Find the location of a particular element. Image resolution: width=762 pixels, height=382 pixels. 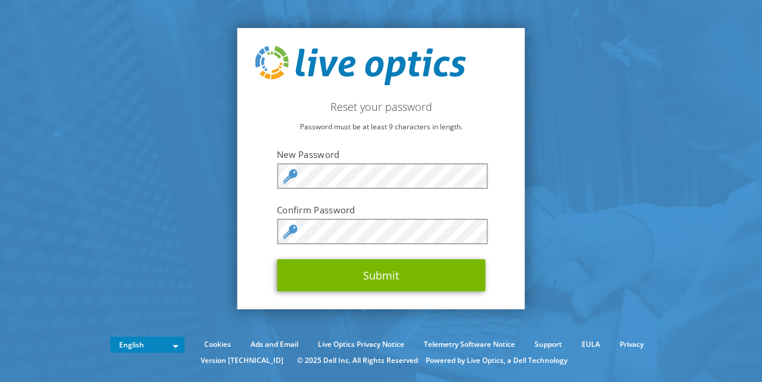

a: Cookies is located at coordinates (217, 344).